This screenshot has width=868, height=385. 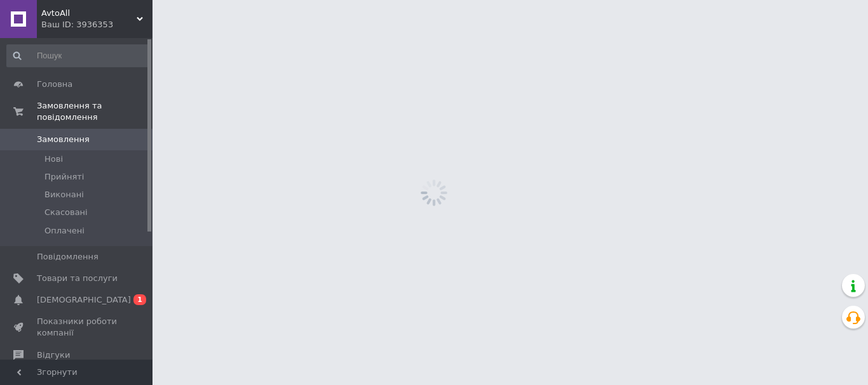 I want to click on span: Замовлення та повідомлення, so click(x=95, y=112).